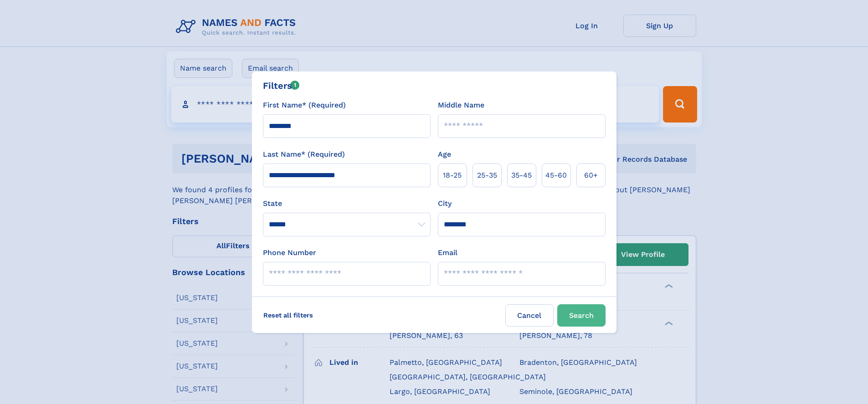 The image size is (868, 404). What do you see at coordinates (452, 175) in the screenshot?
I see `span: 18‑25` at bounding box center [452, 175].